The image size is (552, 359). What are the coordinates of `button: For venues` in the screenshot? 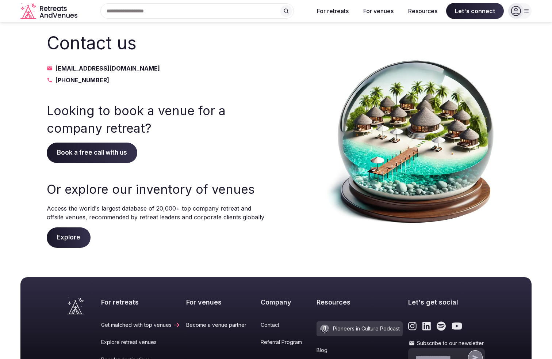 It's located at (379, 11).